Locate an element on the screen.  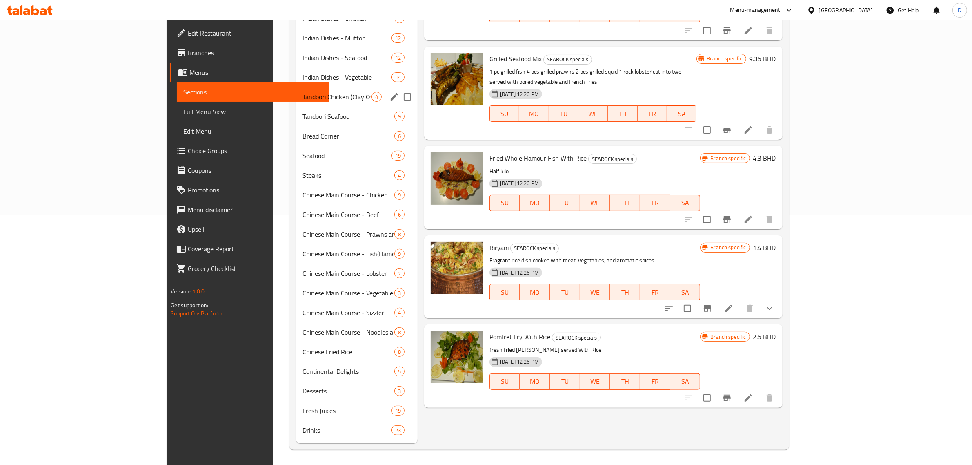
div: Chinese Main Course - Vegetables3 is located at coordinates (357, 293).